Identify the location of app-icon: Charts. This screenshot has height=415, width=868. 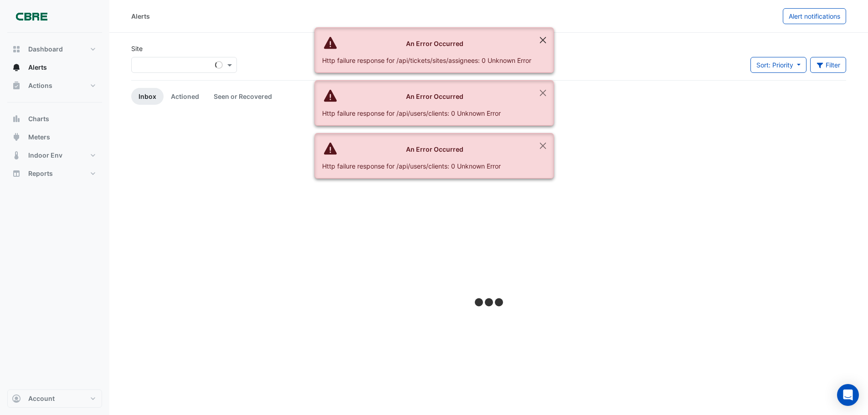
(16, 119).